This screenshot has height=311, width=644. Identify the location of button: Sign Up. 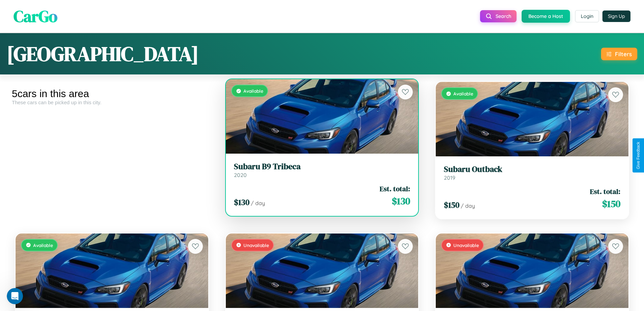
(616, 16).